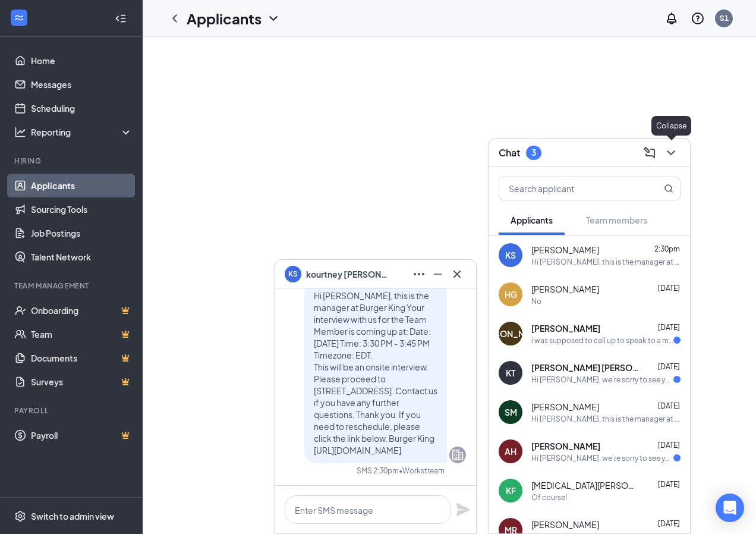  Describe the element at coordinates (511, 255) in the screenshot. I see `div: KS` at that location.